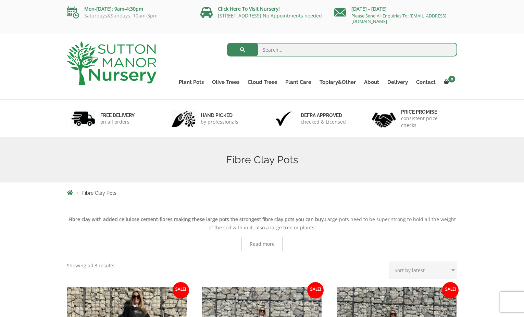  What do you see at coordinates (99, 193) in the screenshot?
I see `span: Fibre Clay Pots` at bounding box center [99, 193].